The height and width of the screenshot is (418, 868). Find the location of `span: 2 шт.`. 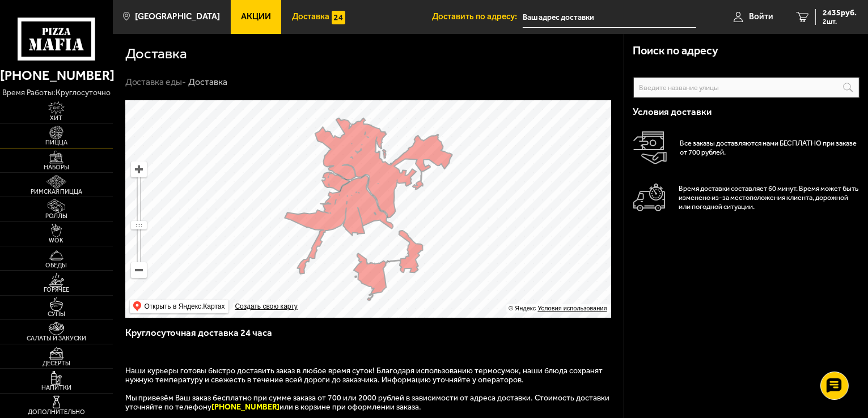

span: 2 шт. is located at coordinates (840, 21).